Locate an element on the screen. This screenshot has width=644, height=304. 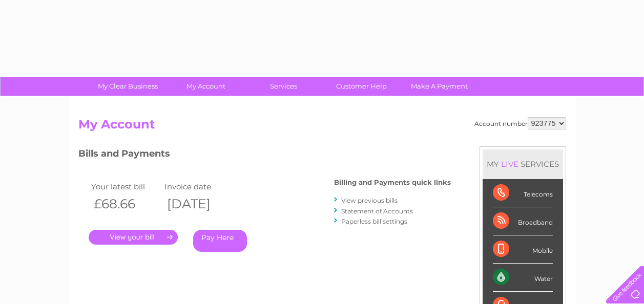
td: Invoice date is located at coordinates (199, 187).